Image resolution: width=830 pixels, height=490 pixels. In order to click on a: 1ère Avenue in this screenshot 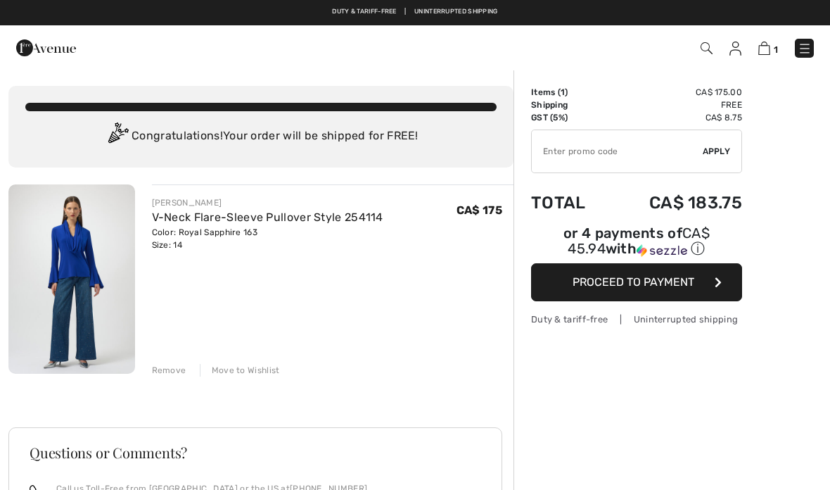, I will do `click(46, 46)`.